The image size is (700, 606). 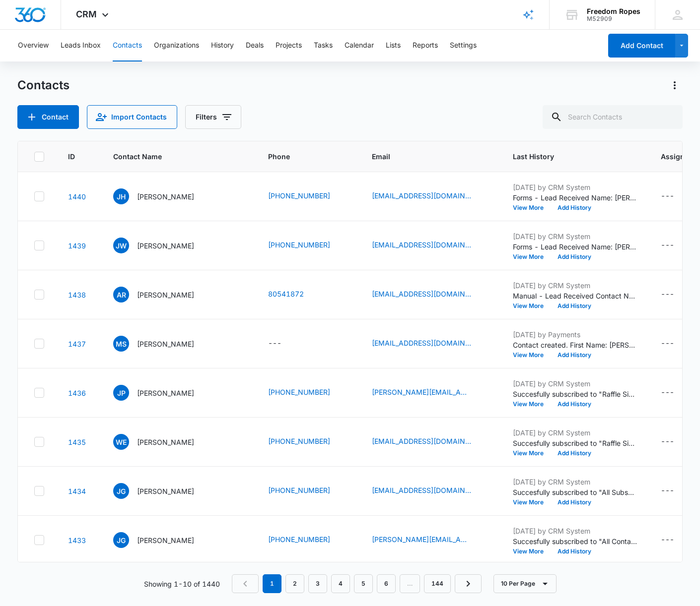 I want to click on a: Next Page, so click(x=468, y=584).